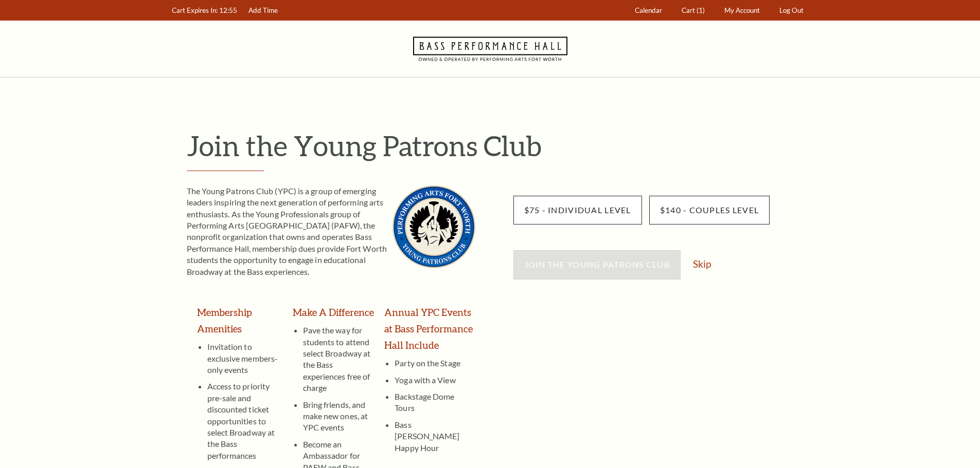 This screenshot has width=980, height=468. I want to click on h3: Membership Amenities, so click(240, 321).